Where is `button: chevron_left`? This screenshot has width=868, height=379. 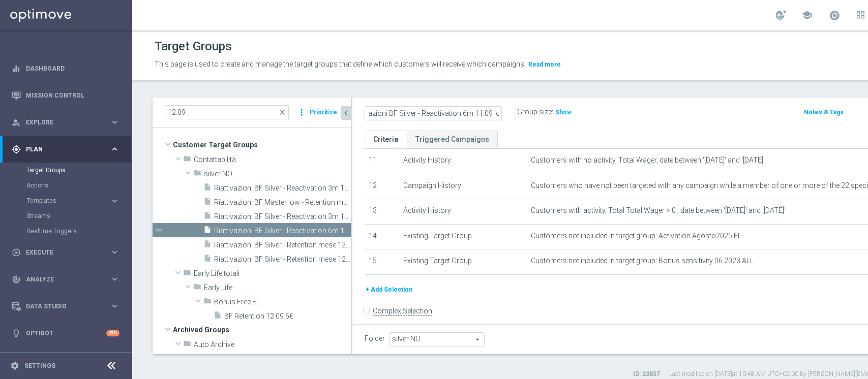 button: chevron_left is located at coordinates (345, 112).